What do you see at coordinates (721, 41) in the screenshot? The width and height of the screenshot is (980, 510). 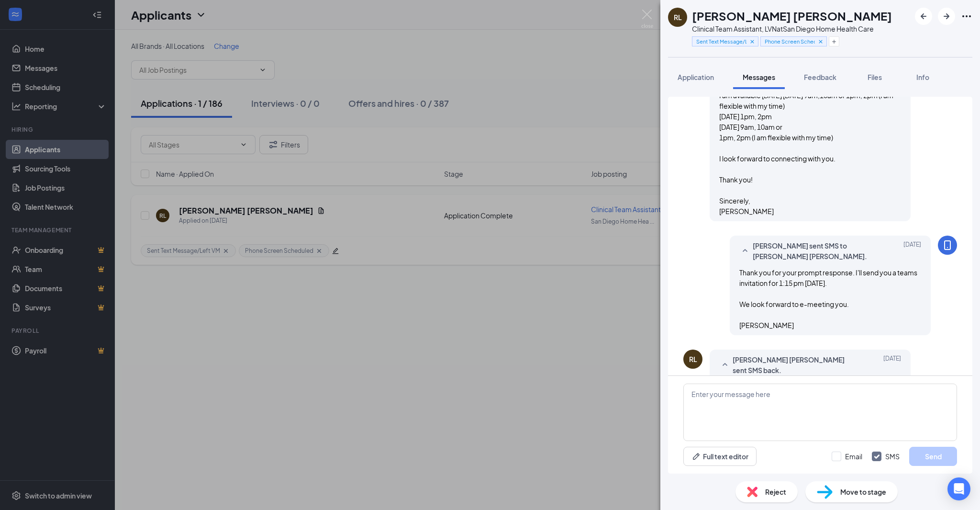 I see `span: Sent Text Message/Left VM` at bounding box center [721, 41].